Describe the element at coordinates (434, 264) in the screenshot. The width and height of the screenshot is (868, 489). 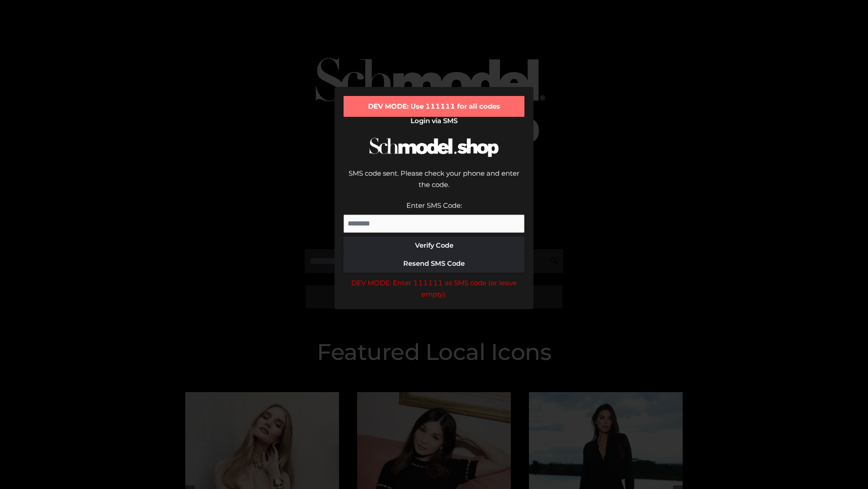
I see `button: Resend SMS Code` at that location.